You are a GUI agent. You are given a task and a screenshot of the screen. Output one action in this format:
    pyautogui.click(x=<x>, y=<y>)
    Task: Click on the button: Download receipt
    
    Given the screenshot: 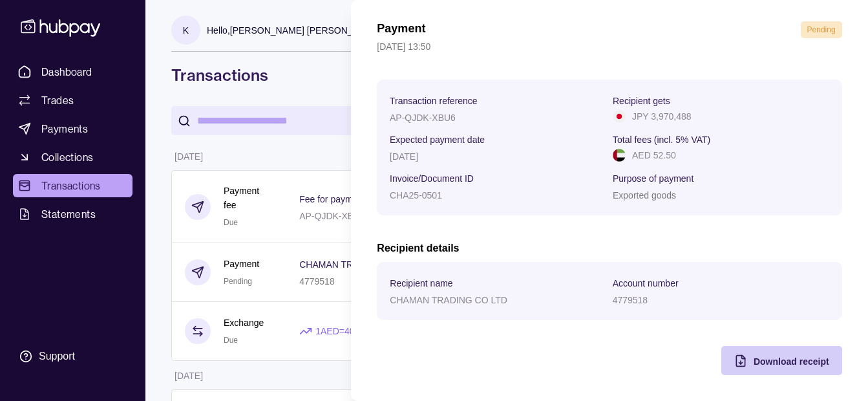 What is the action you would take?
    pyautogui.click(x=781, y=360)
    